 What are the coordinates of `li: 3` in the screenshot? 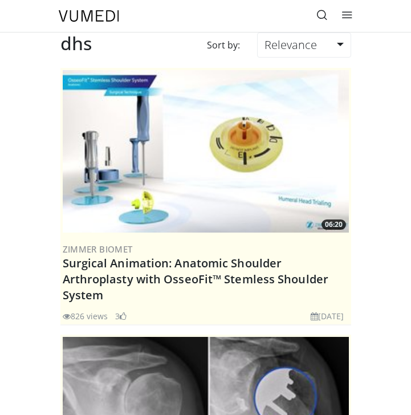 It's located at (121, 316).